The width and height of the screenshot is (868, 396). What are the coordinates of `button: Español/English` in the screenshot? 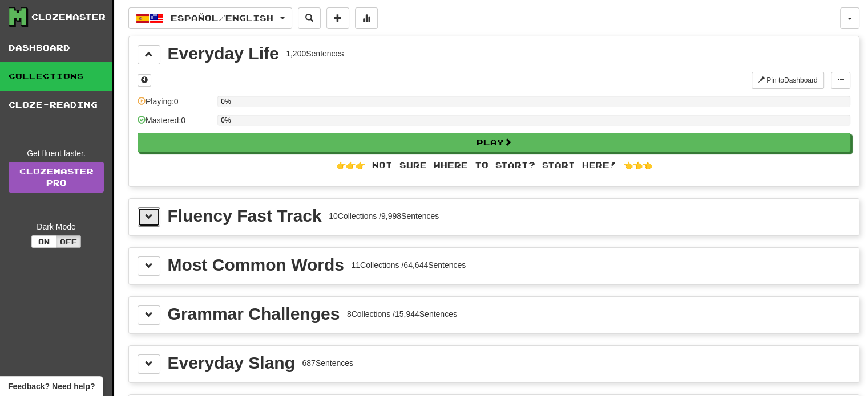 It's located at (210, 18).